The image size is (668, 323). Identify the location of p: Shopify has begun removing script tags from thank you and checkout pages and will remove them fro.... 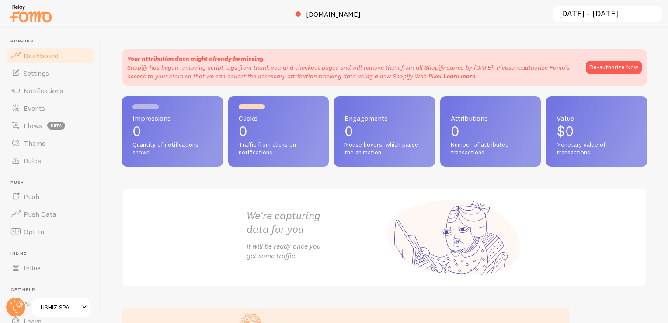
(352, 72).